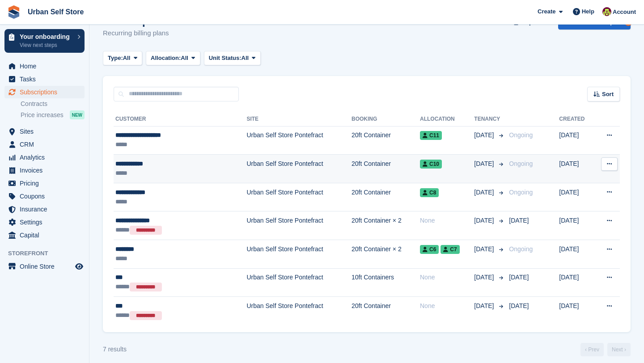  What do you see at coordinates (429, 249) in the screenshot?
I see `span: C6` at bounding box center [429, 249].